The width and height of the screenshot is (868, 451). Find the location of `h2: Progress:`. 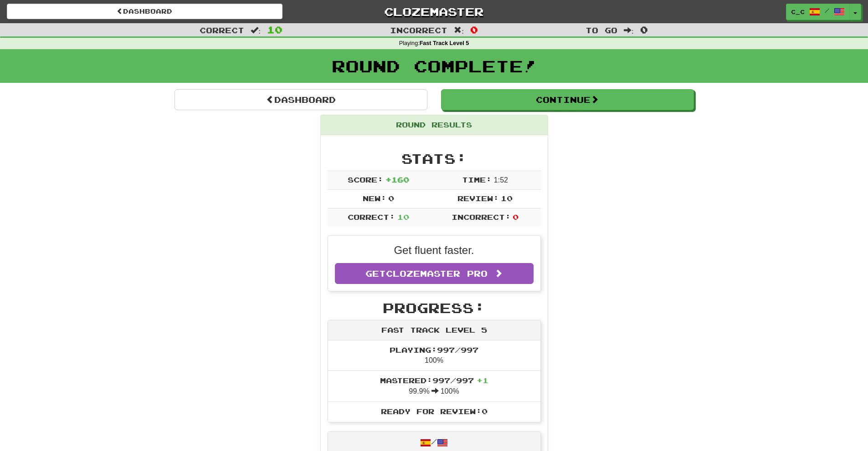

h2: Progress: is located at coordinates (434, 308).